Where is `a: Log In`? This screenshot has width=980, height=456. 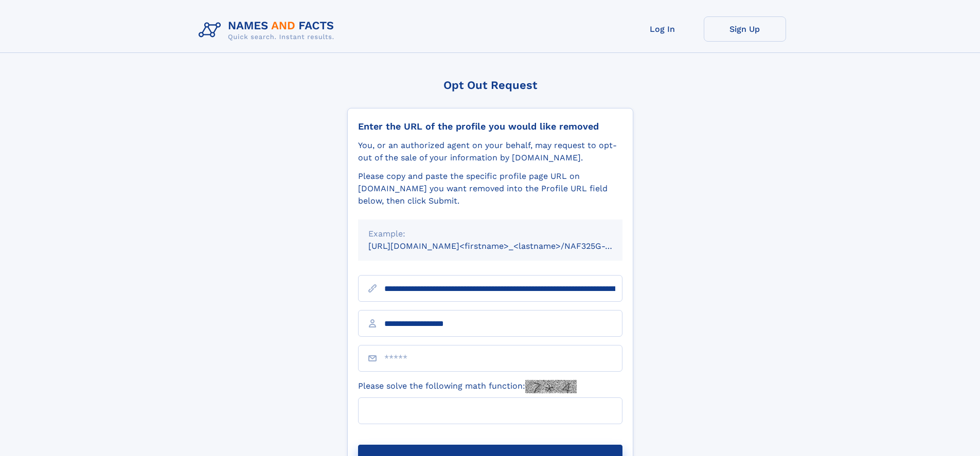
a: Log In is located at coordinates (663, 28).